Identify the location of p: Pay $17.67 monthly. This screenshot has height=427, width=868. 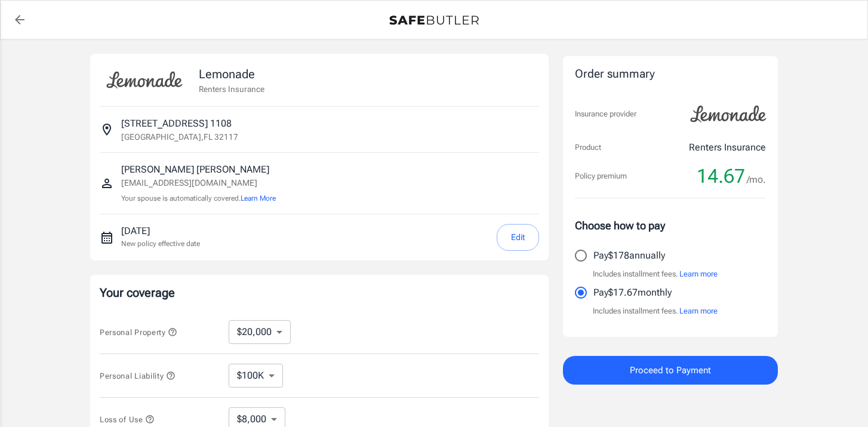
(632, 293).